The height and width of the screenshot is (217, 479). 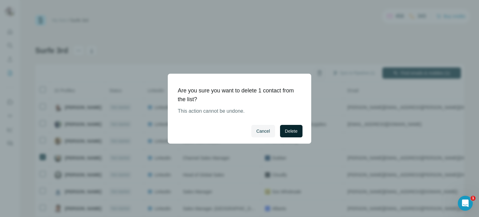 What do you see at coordinates (237, 95) in the screenshot?
I see `h1: Are you sure you want to delete 1 contact from the list?` at bounding box center [237, 95].